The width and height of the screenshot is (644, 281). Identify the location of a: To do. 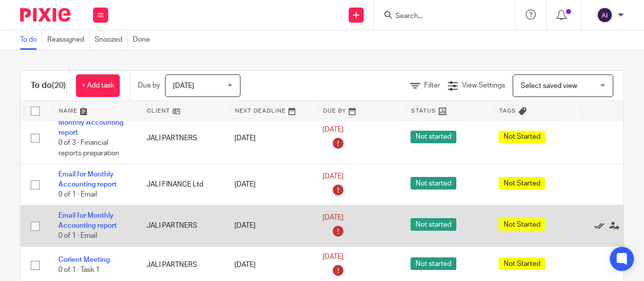
(31, 40).